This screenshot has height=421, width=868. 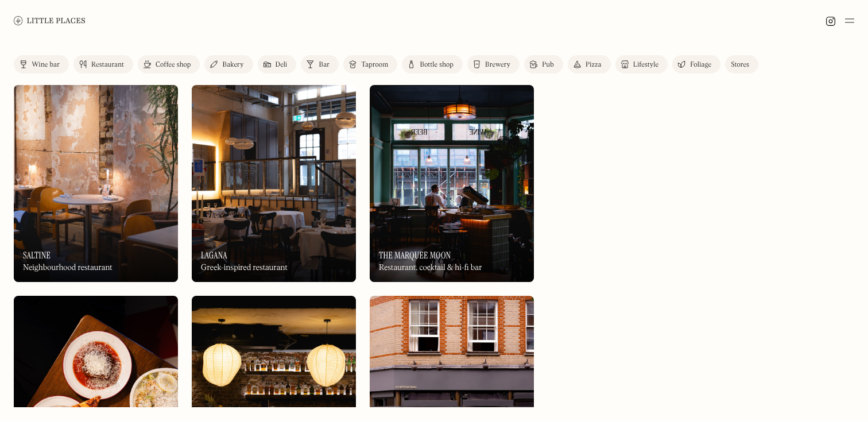 I want to click on a: Deli, so click(x=277, y=65).